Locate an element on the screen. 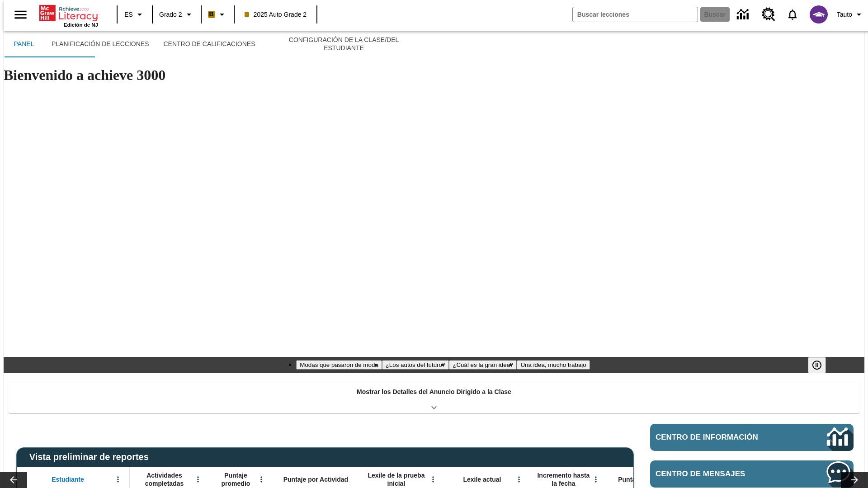  button: Pausar is located at coordinates (817, 365).